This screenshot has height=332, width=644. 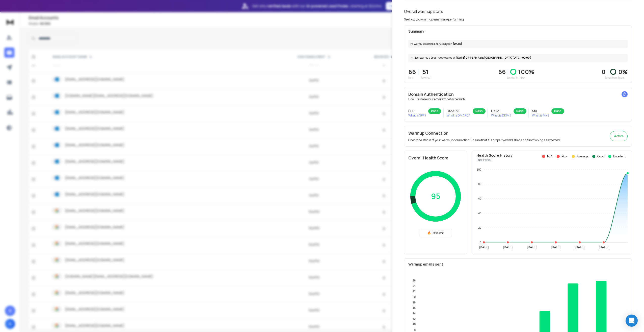 I want to click on tspan: 12, so click(x=414, y=319).